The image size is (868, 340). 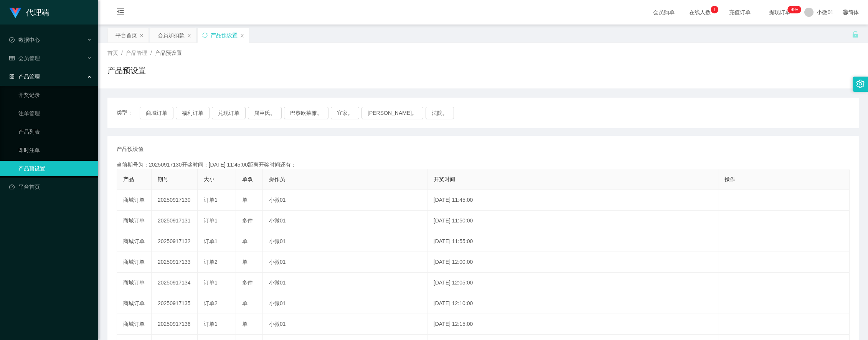 What do you see at coordinates (56, 113) in the screenshot?
I see `a: 注单管理` at bounding box center [56, 113].